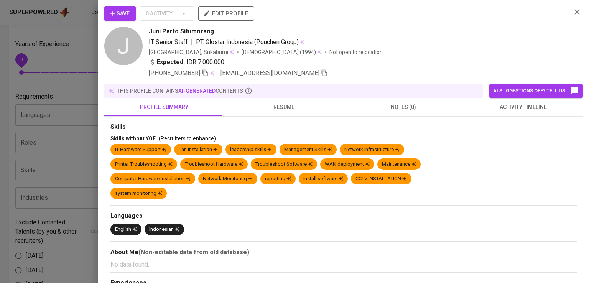 This screenshot has width=589, height=283. What do you see at coordinates (381, 179) in the screenshot?
I see `div: CCTV INSTALLATION` at bounding box center [381, 179].